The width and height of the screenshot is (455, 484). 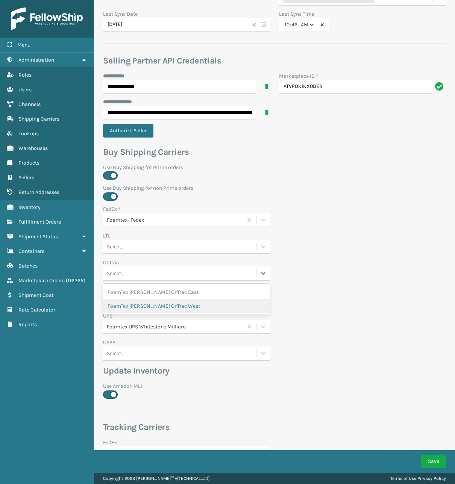 I want to click on label: Marketplace ID, so click(x=298, y=76).